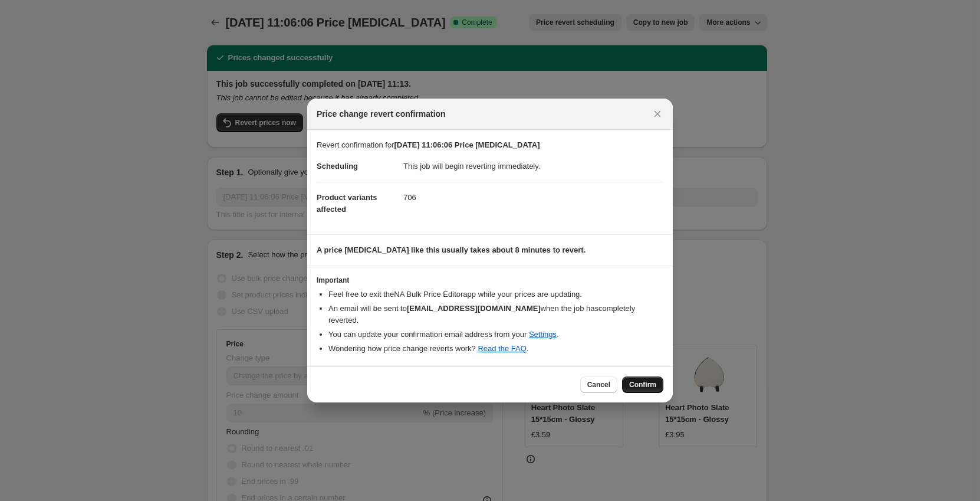 Image resolution: width=980 pixels, height=501 pixels. Describe the element at coordinates (658, 114) in the screenshot. I see `button: Close` at that location.